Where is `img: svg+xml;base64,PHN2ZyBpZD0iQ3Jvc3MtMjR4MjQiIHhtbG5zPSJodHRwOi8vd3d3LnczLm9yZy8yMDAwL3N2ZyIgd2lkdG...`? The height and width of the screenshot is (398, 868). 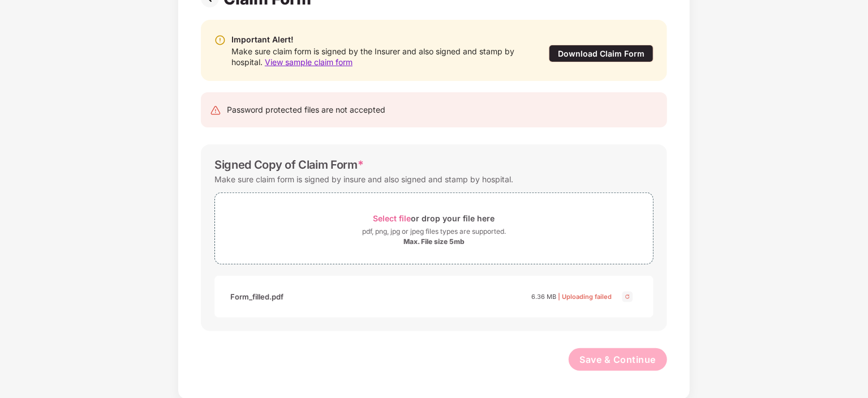
img: svg+xml;base64,PHN2ZyBpZD0iQ3Jvc3MtMjR4MjQiIHhtbG5zPSJodHRwOi8vd3d3LnczLm9yZy8yMDAwL3N2ZyIgd2lkdG... is located at coordinates (628, 297).